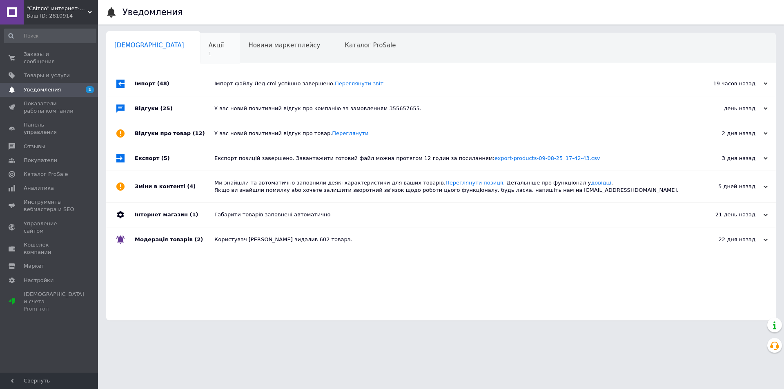  What do you see at coordinates (174, 240) in the screenshot?
I see `div: Модерація товарів` at bounding box center [174, 240].